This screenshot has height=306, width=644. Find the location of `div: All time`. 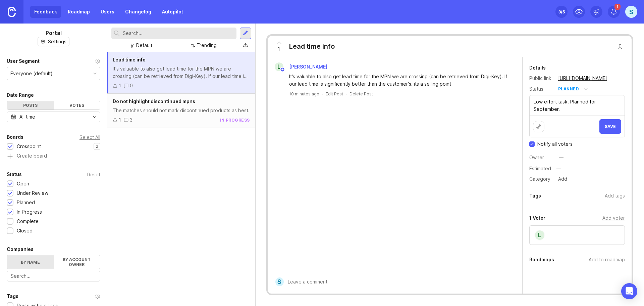

div: All time is located at coordinates (27, 117).